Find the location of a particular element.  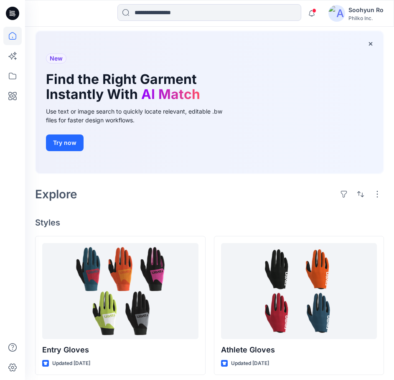

a: Entry Gloves is located at coordinates (120, 291).